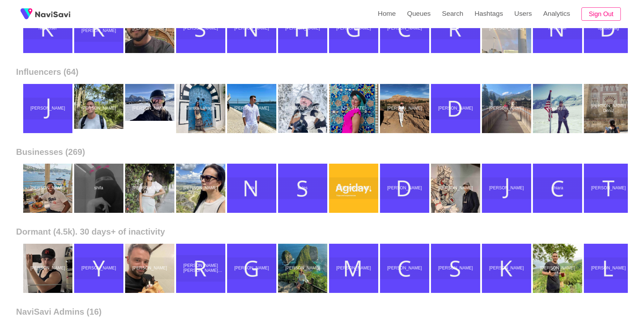  What do you see at coordinates (252, 188) in the screenshot?
I see `a: NikNik` at bounding box center [252, 188].